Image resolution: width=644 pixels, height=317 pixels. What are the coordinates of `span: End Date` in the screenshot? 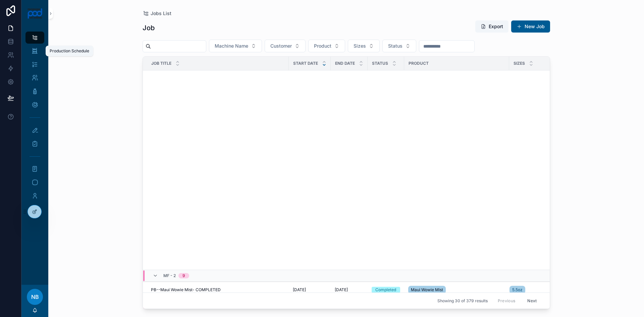 It's located at (345, 63).